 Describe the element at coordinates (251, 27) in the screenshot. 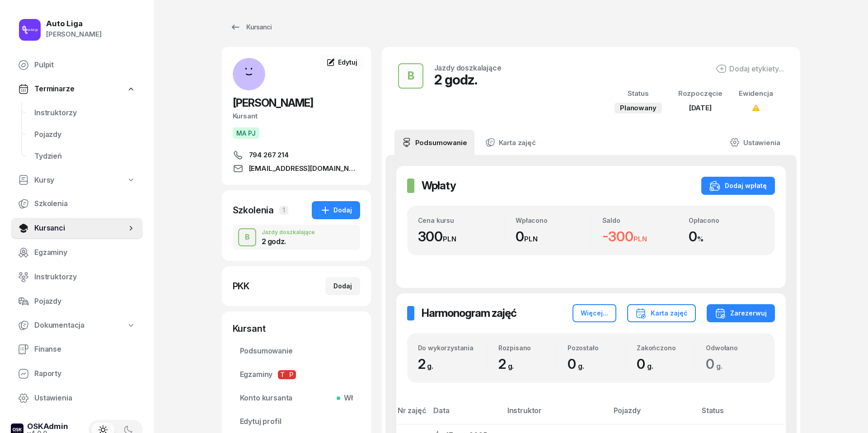

I see `a: Kursanci` at that location.